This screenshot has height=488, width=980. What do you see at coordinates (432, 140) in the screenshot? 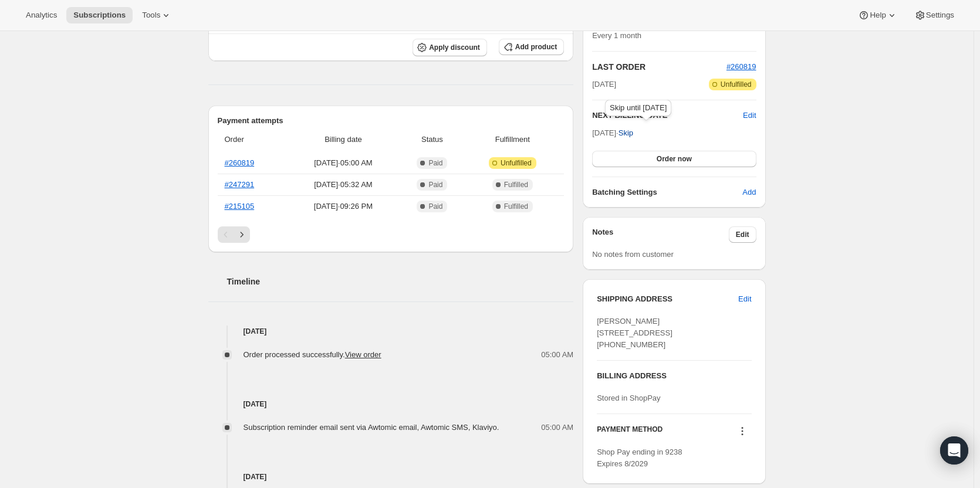
I see `span: Status` at bounding box center [432, 140].